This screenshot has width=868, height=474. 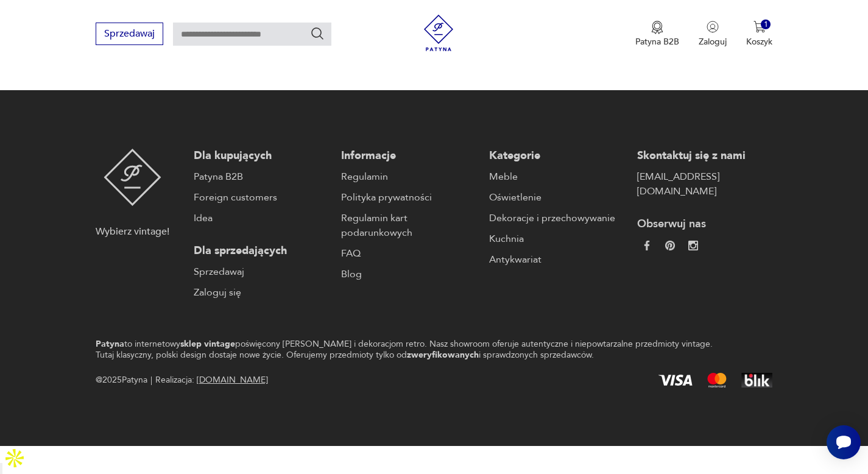 What do you see at coordinates (14, 458) in the screenshot?
I see `img: Apollo` at bounding box center [14, 458].